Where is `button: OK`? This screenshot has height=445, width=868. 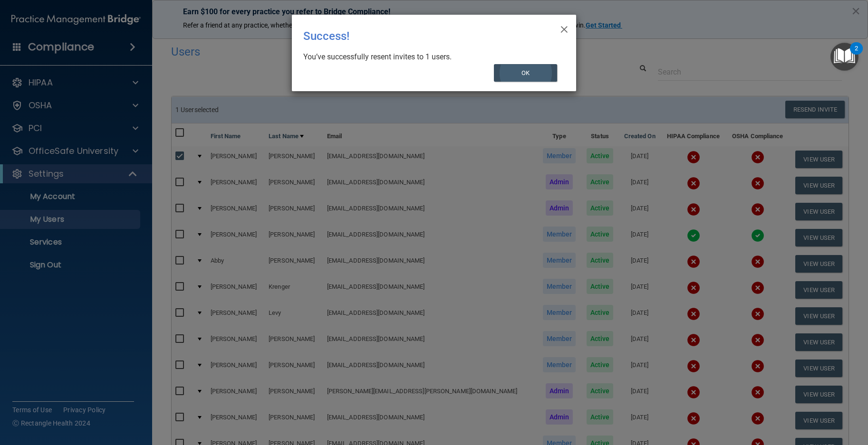 button: OK is located at coordinates (526, 72).